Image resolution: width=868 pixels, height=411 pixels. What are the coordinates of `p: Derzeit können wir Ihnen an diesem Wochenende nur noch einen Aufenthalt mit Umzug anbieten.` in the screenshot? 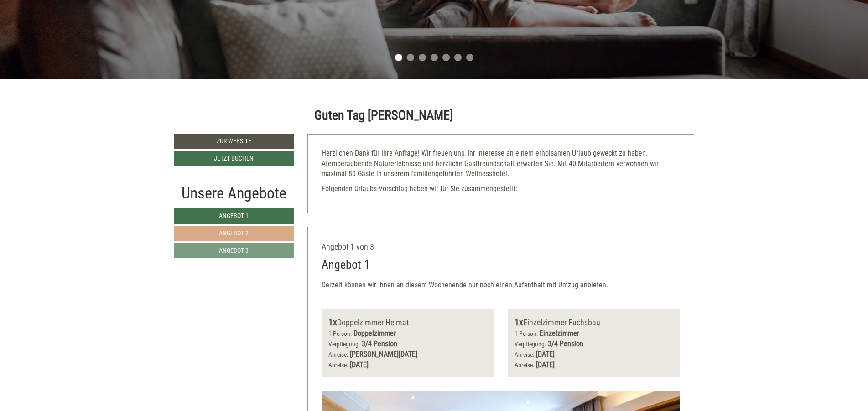 It's located at (501, 285).